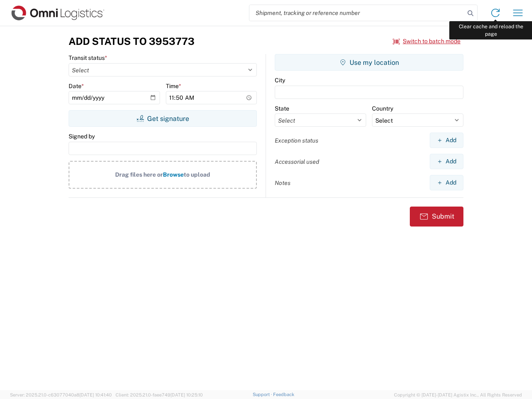 The image size is (532, 399). I want to click on a: Feedback, so click(284, 394).